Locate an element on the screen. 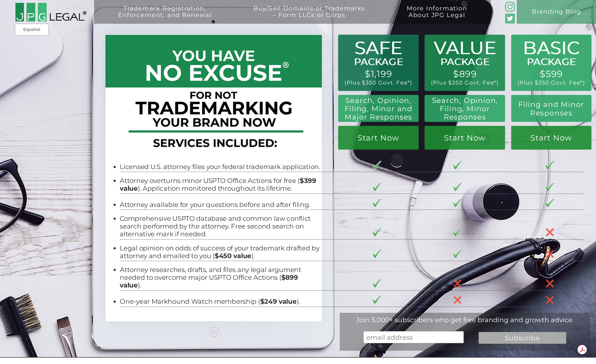 This screenshot has height=364, width=596. a: Trademark Registration,Enforcement, and Renewal is located at coordinates (164, 17).